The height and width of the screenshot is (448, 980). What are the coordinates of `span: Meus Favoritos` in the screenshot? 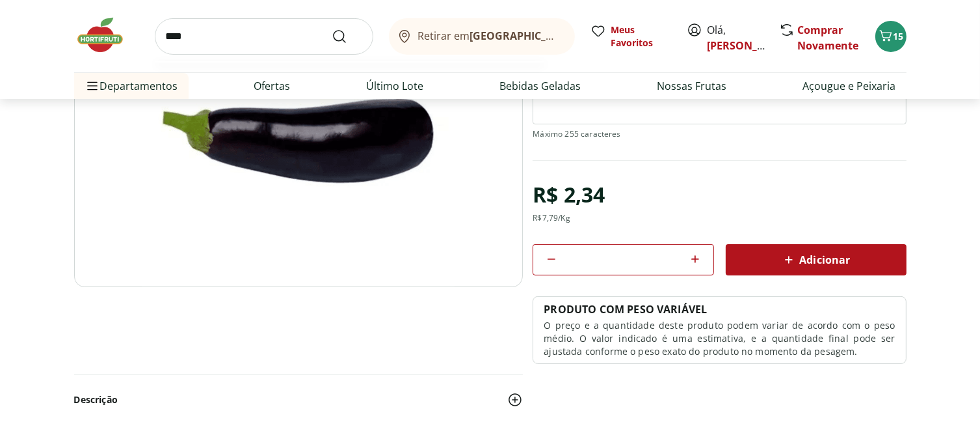 It's located at (641, 36).